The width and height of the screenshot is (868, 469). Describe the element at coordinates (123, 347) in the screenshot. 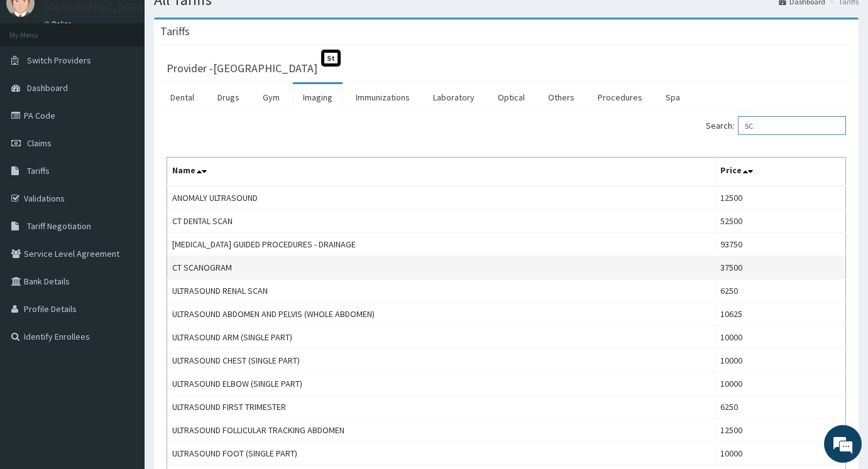

I see `textarea: Type your message and hit 'Enter'` at that location.